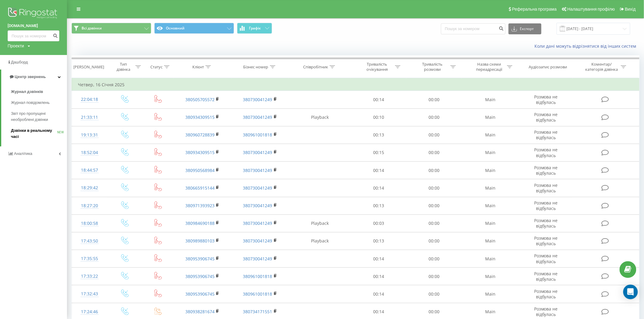 The width and height of the screenshot is (644, 319). I want to click on a: Дзвінки в реальному часіNEW, so click(39, 134).